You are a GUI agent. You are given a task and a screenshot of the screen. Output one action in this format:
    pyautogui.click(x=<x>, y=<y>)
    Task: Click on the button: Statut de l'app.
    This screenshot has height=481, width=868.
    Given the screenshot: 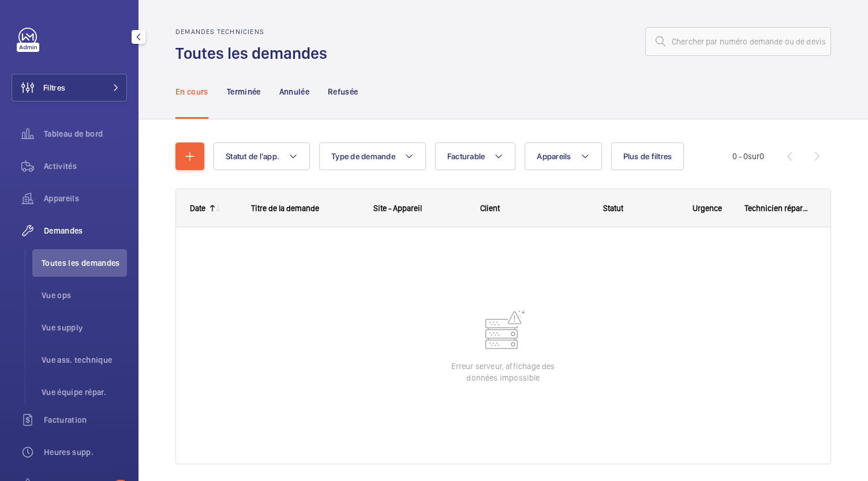 What is the action you would take?
    pyautogui.click(x=261, y=156)
    